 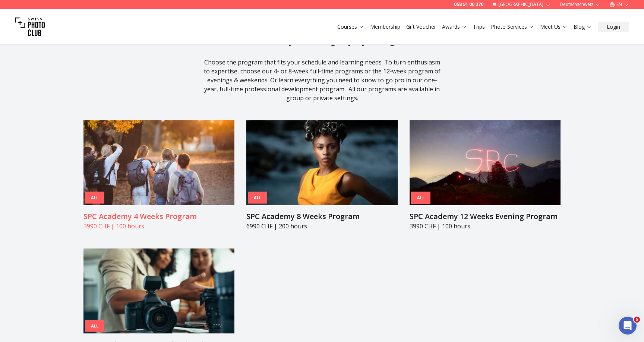 What do you see at coordinates (583, 27) in the screenshot?
I see `a: Blog` at bounding box center [583, 27].